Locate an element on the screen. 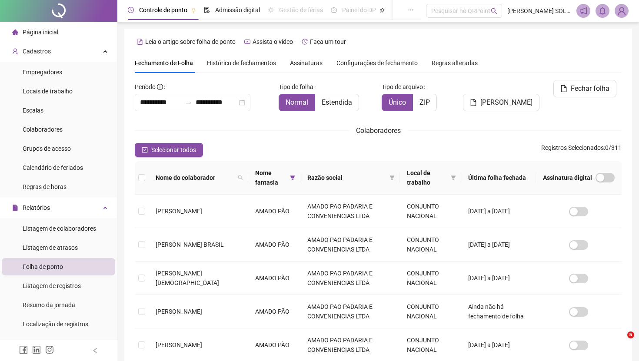  span: Admissão digital is located at coordinates (237, 10).